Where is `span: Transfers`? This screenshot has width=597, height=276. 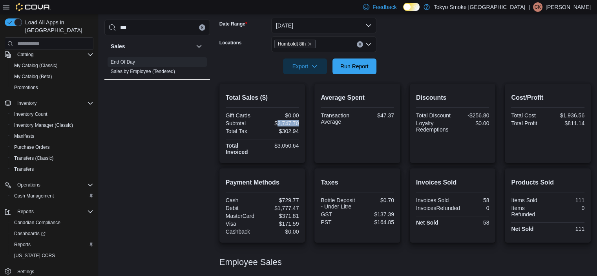 span: Transfers is located at coordinates (24, 169).